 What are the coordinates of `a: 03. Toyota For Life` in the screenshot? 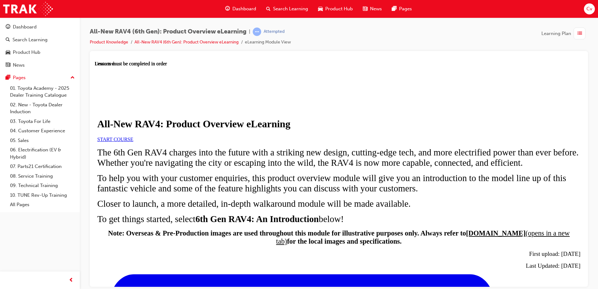 It's located at (42, 121).